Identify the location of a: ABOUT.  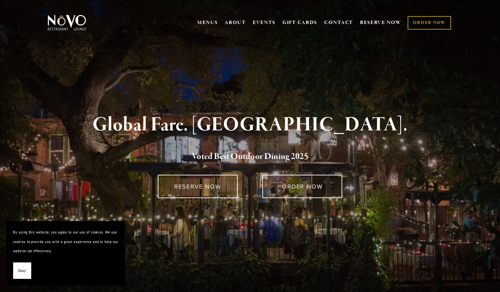
(235, 23).